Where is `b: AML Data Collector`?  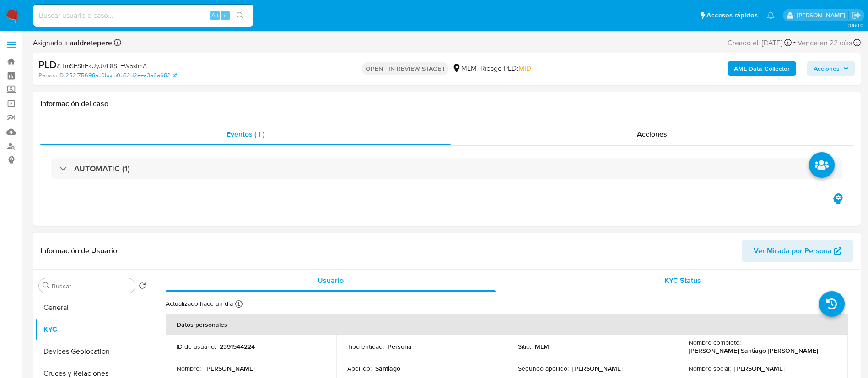 b: AML Data Collector is located at coordinates (762, 69).